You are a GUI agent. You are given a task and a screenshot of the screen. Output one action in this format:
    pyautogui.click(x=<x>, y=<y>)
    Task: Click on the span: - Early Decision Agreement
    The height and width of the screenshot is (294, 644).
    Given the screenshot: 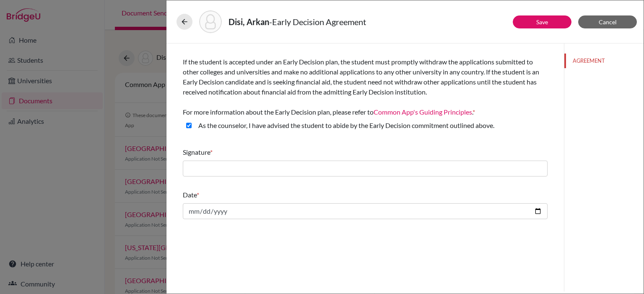 What is the action you would take?
    pyautogui.click(x=317, y=21)
    